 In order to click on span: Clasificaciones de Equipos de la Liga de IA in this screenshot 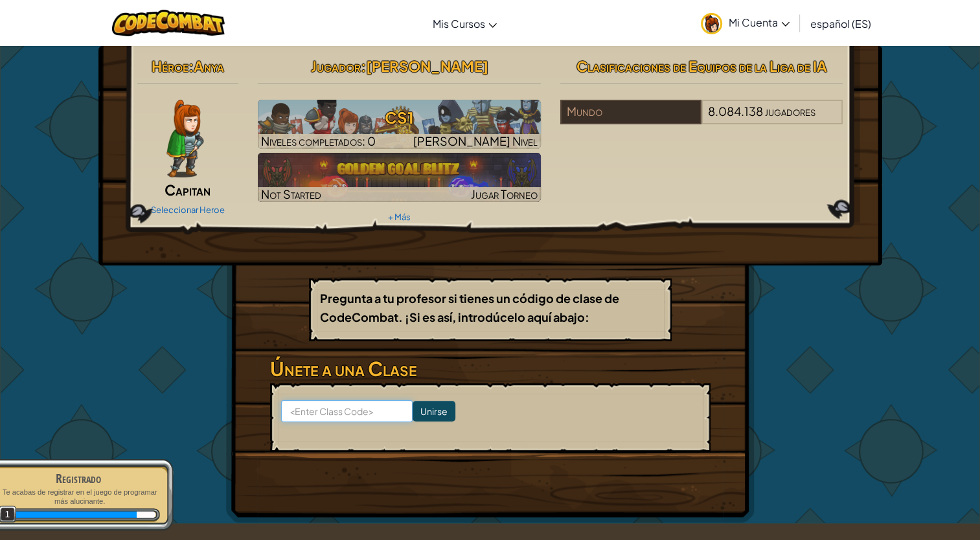, I will do `click(701, 66)`.